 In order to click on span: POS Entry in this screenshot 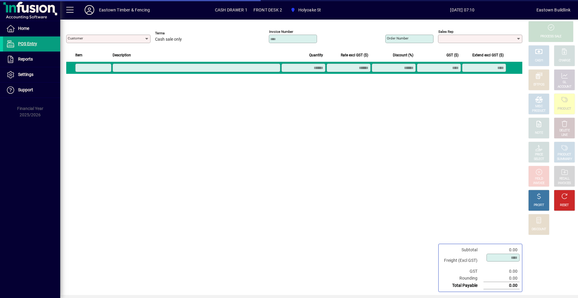, I will do `click(27, 44)`.